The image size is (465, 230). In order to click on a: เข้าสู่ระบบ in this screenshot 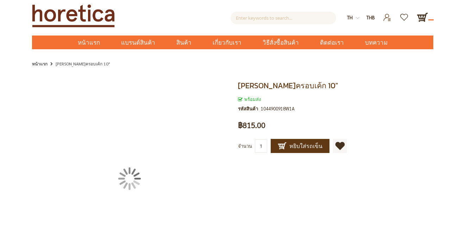, I will do `click(387, 14)`.